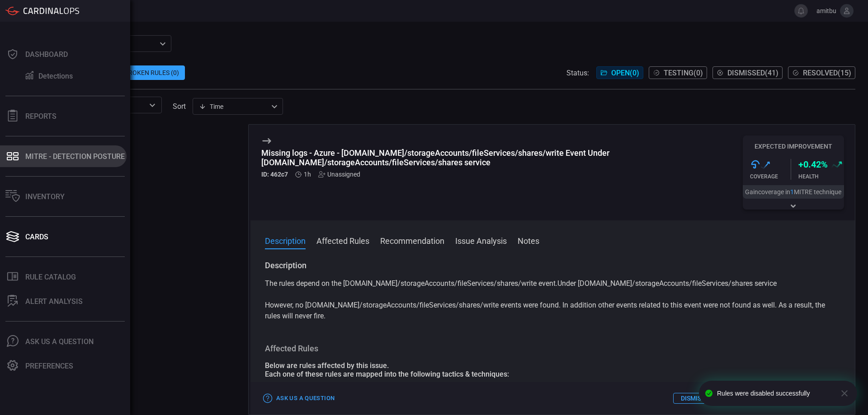 This screenshot has height=415, width=868. What do you see at coordinates (343, 240) in the screenshot?
I see `button: Affected Rules` at bounding box center [343, 240].